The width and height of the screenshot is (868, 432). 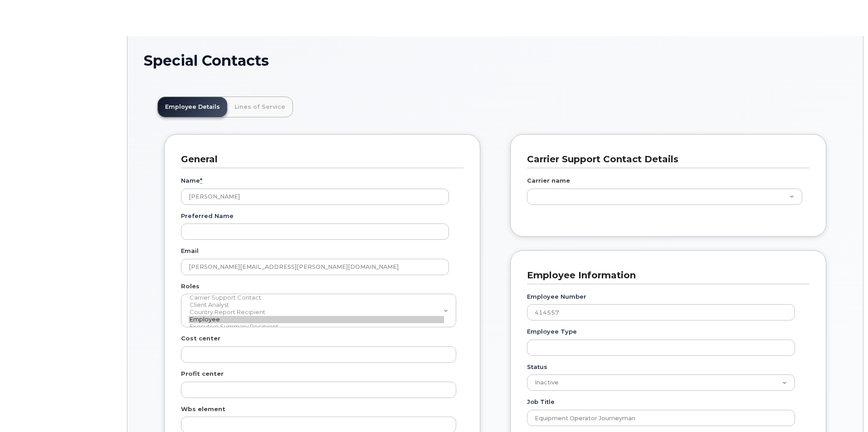 What do you see at coordinates (552, 331) in the screenshot?
I see `label: Employee Type` at bounding box center [552, 331].